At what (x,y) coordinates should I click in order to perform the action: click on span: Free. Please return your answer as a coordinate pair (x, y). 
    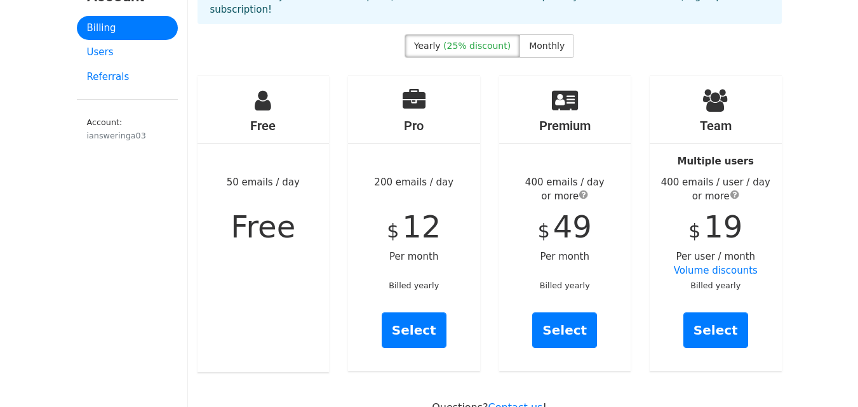
    Looking at the image, I should click on (263, 227).